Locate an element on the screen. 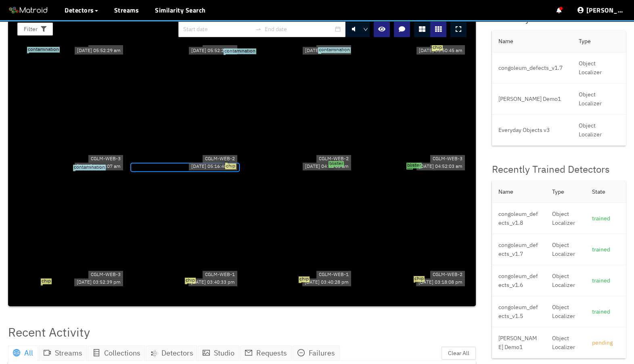 The width and height of the screenshot is (634, 364). button: Filter is located at coordinates (35, 29).